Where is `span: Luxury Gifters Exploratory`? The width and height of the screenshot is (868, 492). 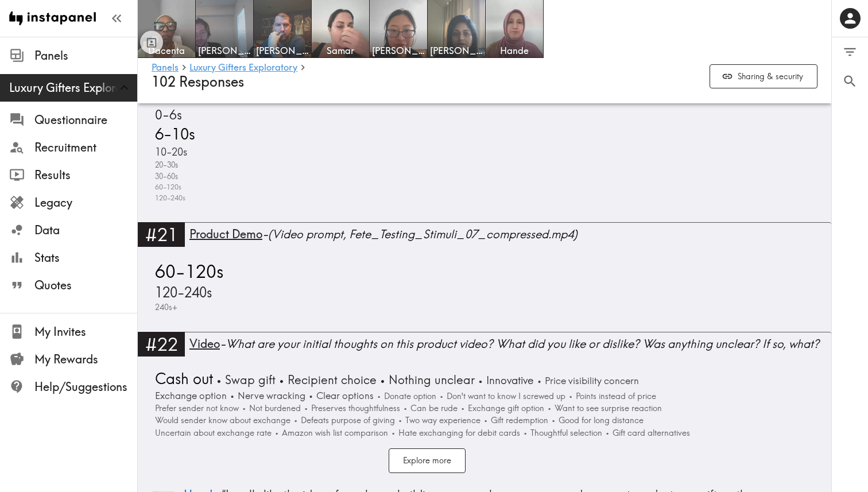
span: Luxury Gifters Exploratory is located at coordinates (73, 88).